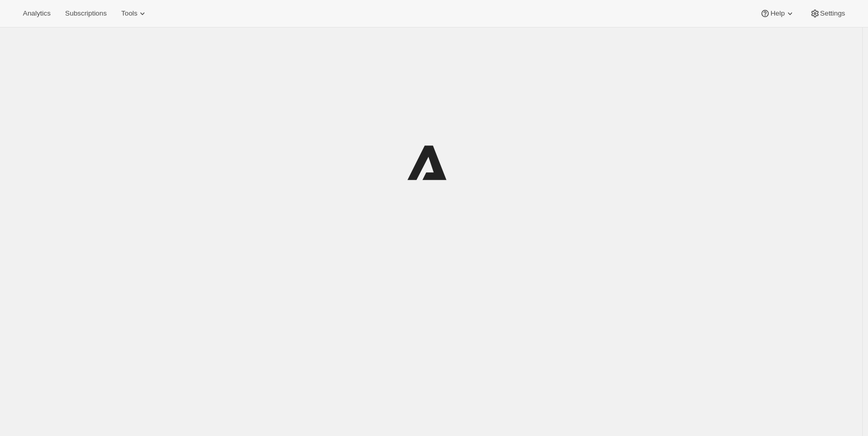 The width and height of the screenshot is (868, 436). Describe the element at coordinates (85, 14) in the screenshot. I see `span: Subscriptions` at that location.